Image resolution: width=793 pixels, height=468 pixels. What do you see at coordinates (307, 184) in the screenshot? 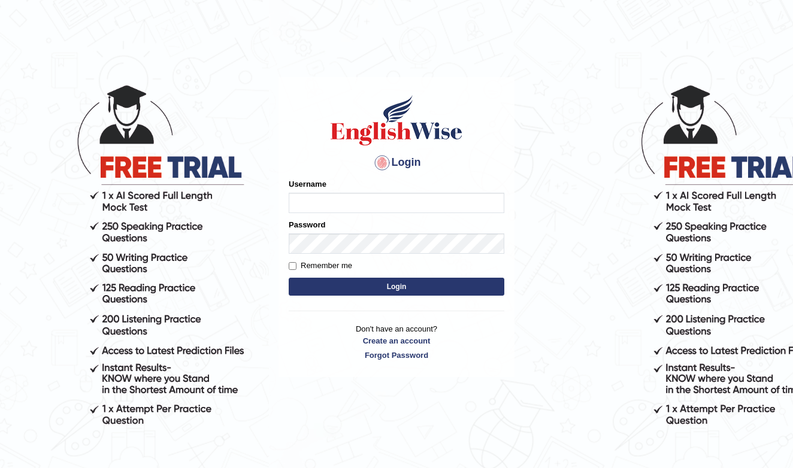
I see `label: Username` at bounding box center [307, 184].